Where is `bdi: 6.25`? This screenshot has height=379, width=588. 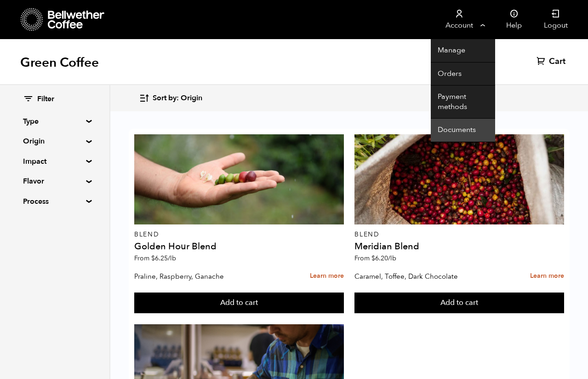
bdi: 6.25 is located at coordinates (163, 258).